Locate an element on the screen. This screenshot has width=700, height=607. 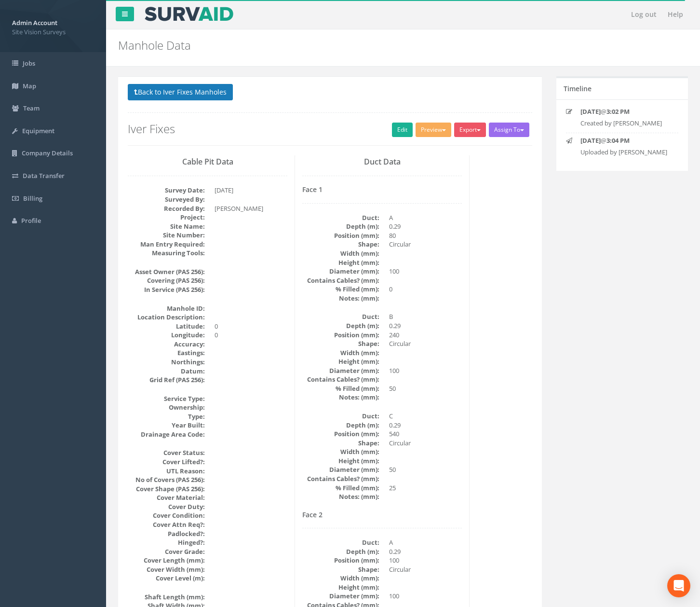
dt: Northings: is located at coordinates (166, 362).